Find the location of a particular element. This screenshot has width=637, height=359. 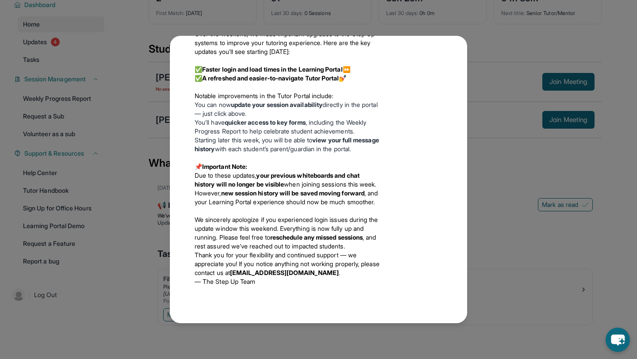

strong: Faster login and load times in the Learning Portal is located at coordinates (272, 69).